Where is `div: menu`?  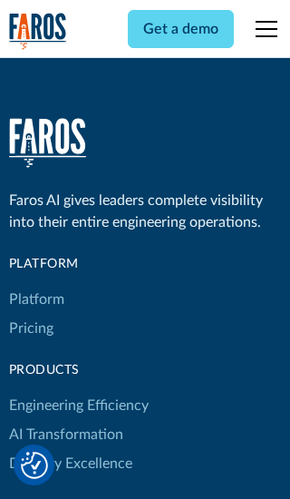
div: menu is located at coordinates (263, 29).